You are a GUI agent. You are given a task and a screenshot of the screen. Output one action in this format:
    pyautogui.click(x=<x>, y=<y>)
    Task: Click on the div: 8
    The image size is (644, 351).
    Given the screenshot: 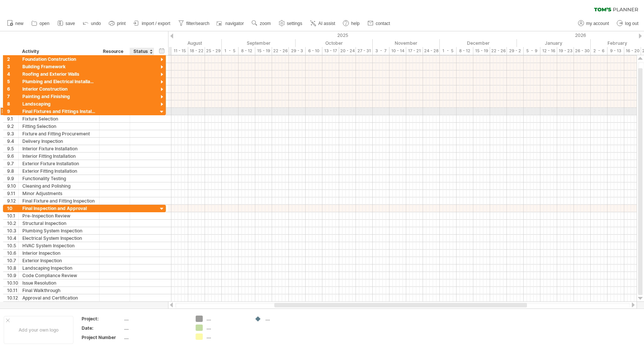 What is the action you would take?
    pyautogui.click(x=13, y=104)
    